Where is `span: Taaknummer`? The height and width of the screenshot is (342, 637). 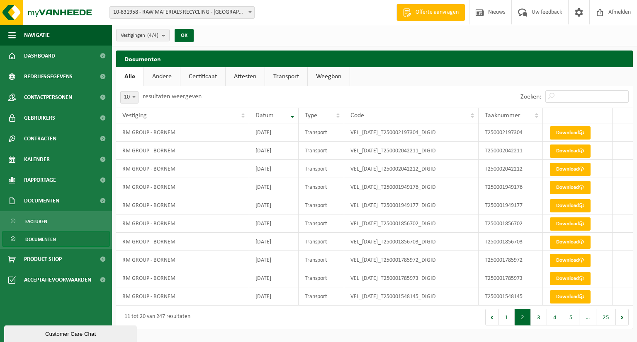
span: Taaknummer is located at coordinates (502, 116).